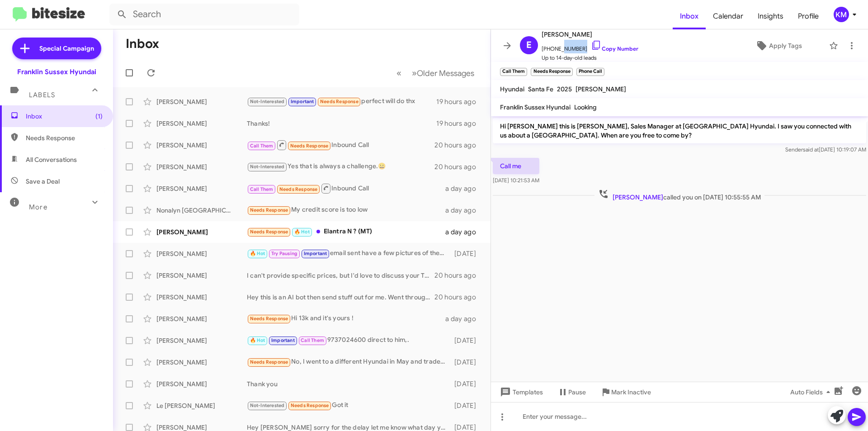  Describe the element at coordinates (631, 392) in the screenshot. I see `span: Mark Inactive` at that location.